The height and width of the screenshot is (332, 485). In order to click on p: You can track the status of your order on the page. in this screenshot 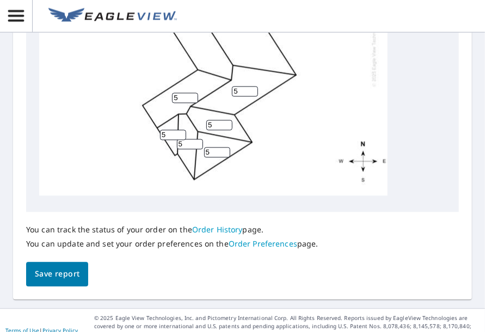, I will do `click(172, 230)`.